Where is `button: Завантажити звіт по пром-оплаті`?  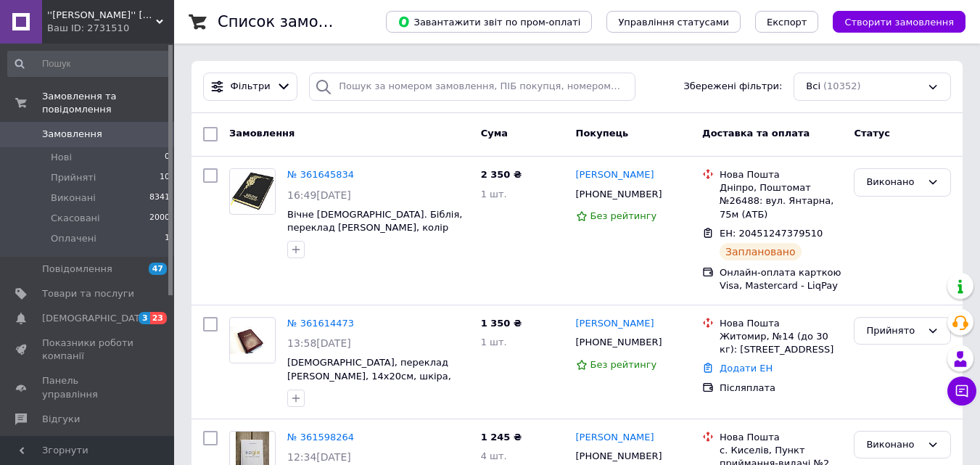
button: Завантажити звіт по пром-оплаті is located at coordinates (489, 22).